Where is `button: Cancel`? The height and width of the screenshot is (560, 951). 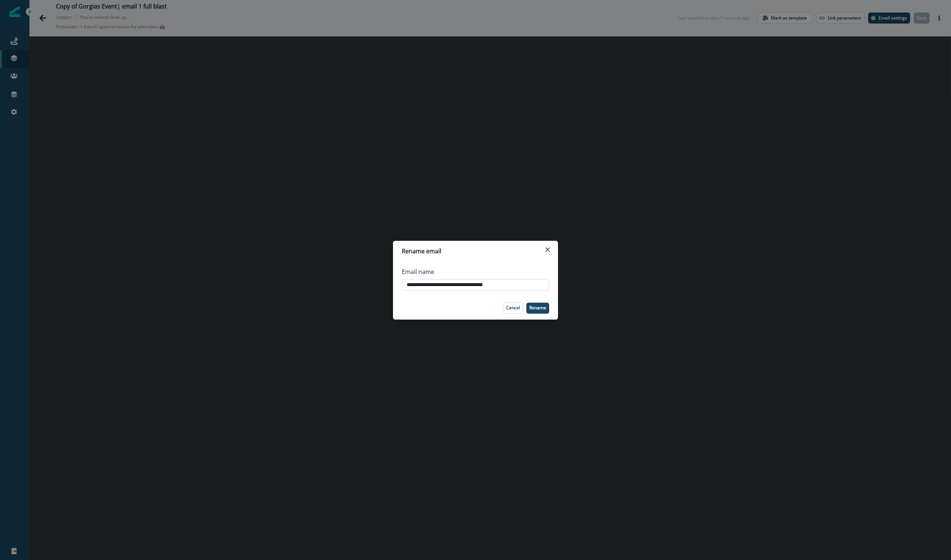
button: Cancel is located at coordinates (513, 308).